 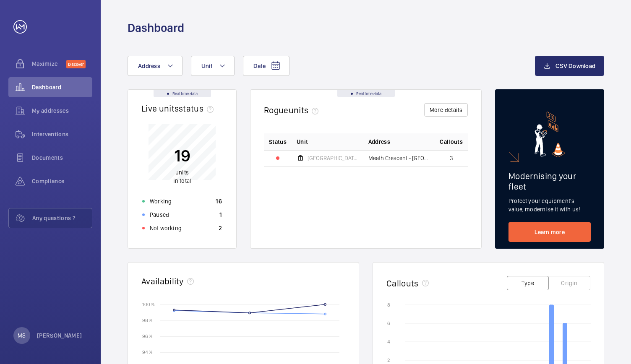 What do you see at coordinates (62, 134) in the screenshot?
I see `span: Interventions` at bounding box center [62, 134].